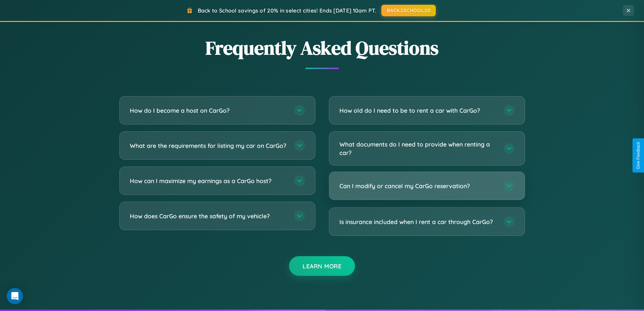 This screenshot has width=644, height=311. What do you see at coordinates (208, 181) in the screenshot?
I see `h3: How can I maximize my earnings as a CarGo host?` at bounding box center [208, 181].